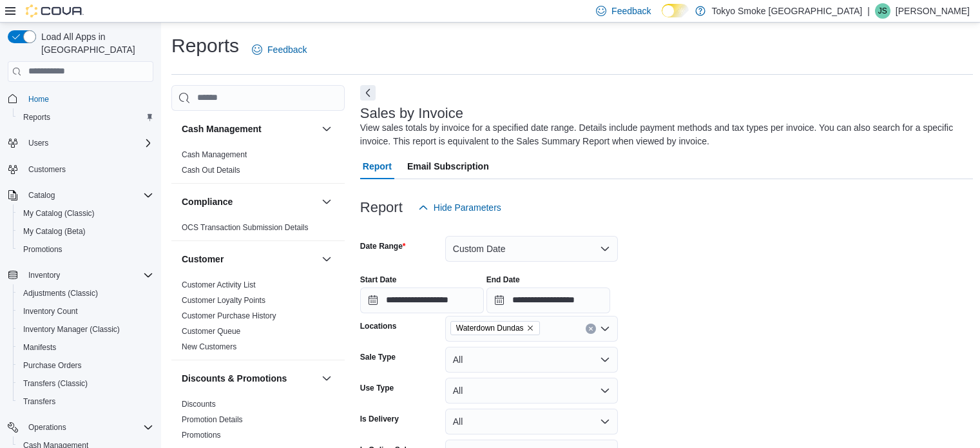  Describe the element at coordinates (229, 316) in the screenshot. I see `span: Customer Purchase History` at that location.